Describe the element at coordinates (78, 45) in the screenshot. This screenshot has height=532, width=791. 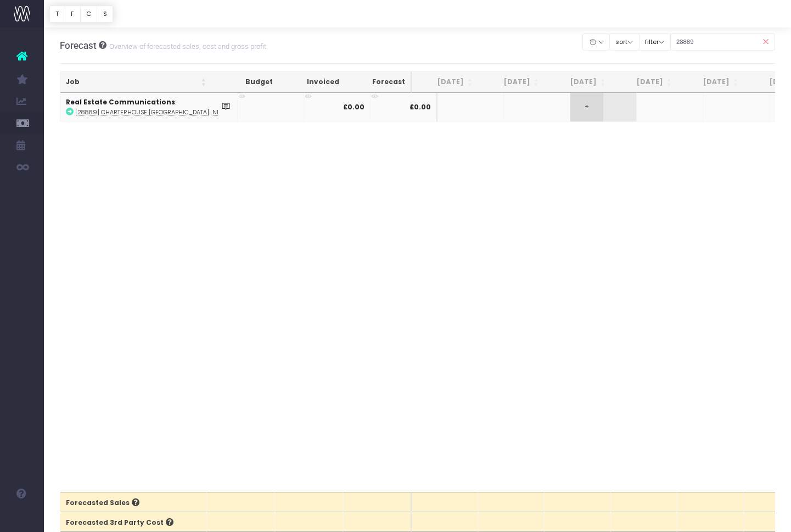
I see `span: Forecast` at that location.